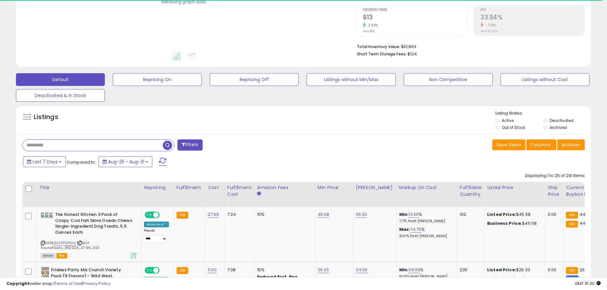 Image resolution: width=607 pixels, height=290 pixels. What do you see at coordinates (585, 224) in the screenshot?
I see `span: 44.6` at bounding box center [585, 224].